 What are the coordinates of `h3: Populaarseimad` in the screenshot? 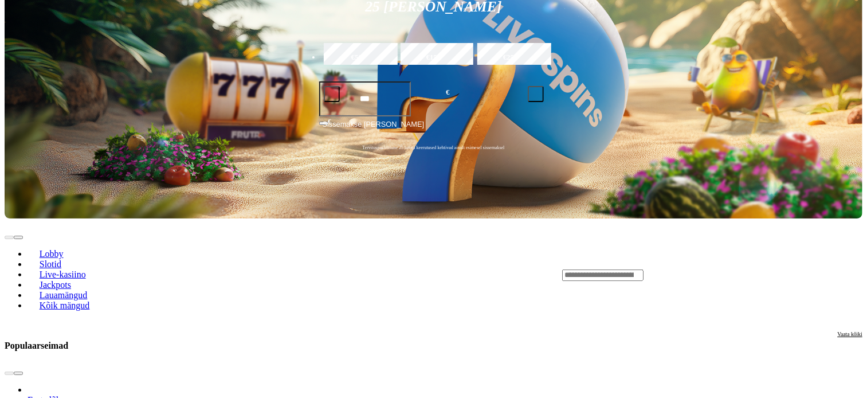 It's located at (36, 345).